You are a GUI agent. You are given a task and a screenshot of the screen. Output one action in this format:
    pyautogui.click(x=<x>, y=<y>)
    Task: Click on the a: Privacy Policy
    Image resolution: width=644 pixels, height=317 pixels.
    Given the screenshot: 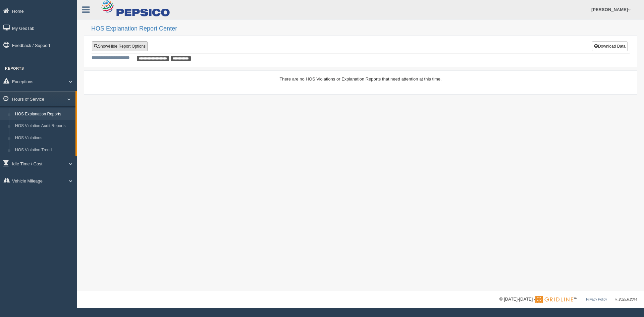 What is the action you would take?
    pyautogui.click(x=596, y=299)
    